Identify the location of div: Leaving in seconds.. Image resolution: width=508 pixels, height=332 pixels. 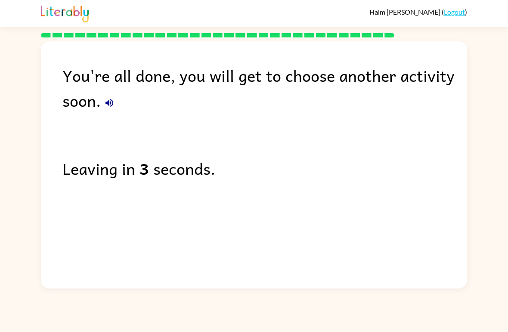
(265, 168).